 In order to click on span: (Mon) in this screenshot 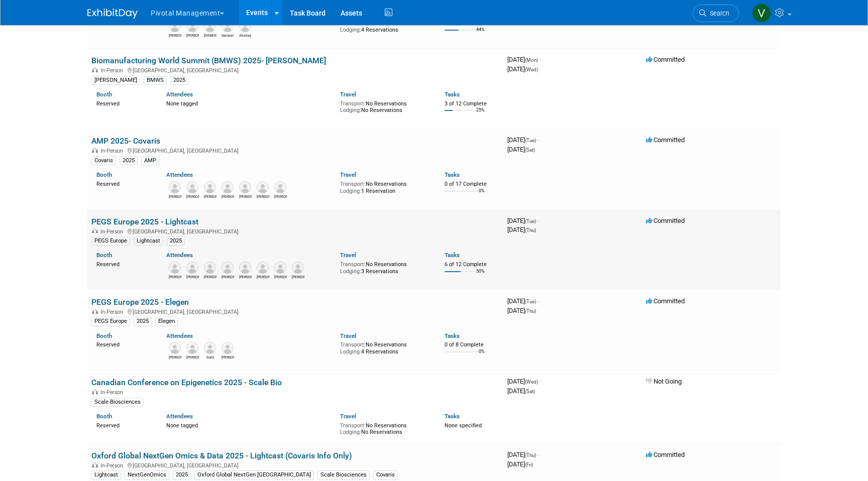, I will do `click(532, 60)`.